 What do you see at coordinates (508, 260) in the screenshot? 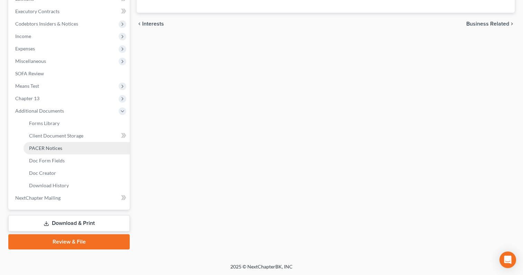
I see `div: Open Intercom Messenger` at bounding box center [508, 260].